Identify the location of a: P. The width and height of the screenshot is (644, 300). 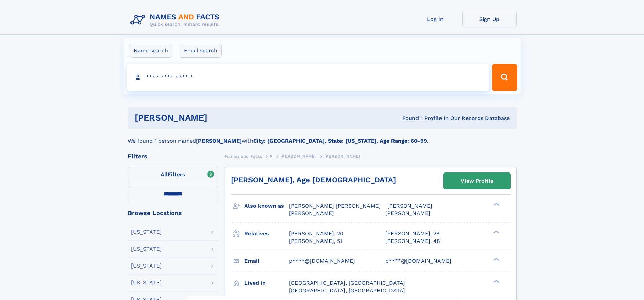
(271, 156).